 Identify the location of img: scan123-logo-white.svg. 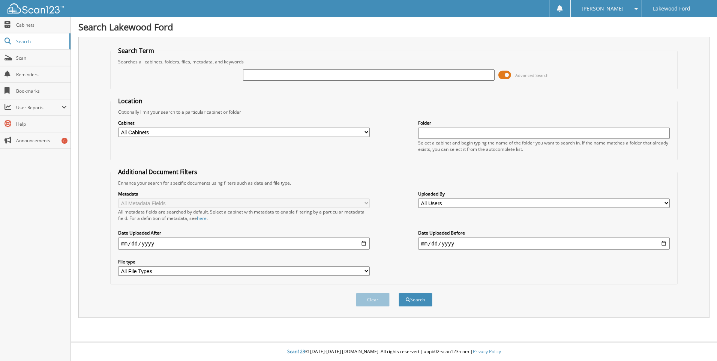
(36, 8).